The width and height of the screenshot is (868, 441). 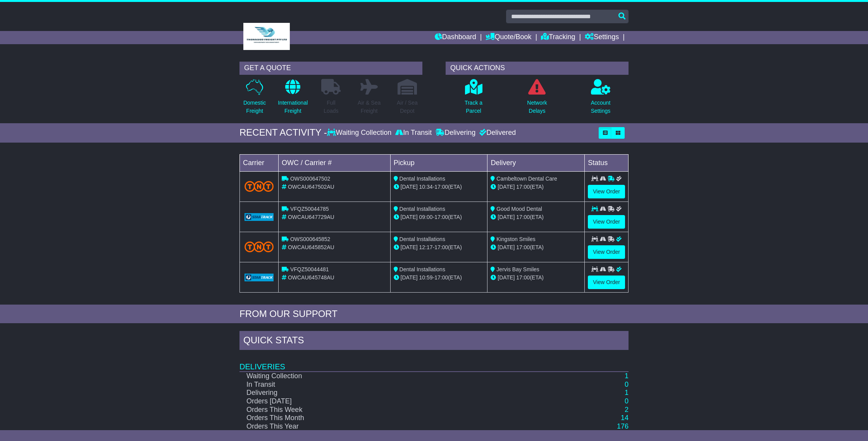 I want to click on p: Network Delays, so click(x=537, y=107).